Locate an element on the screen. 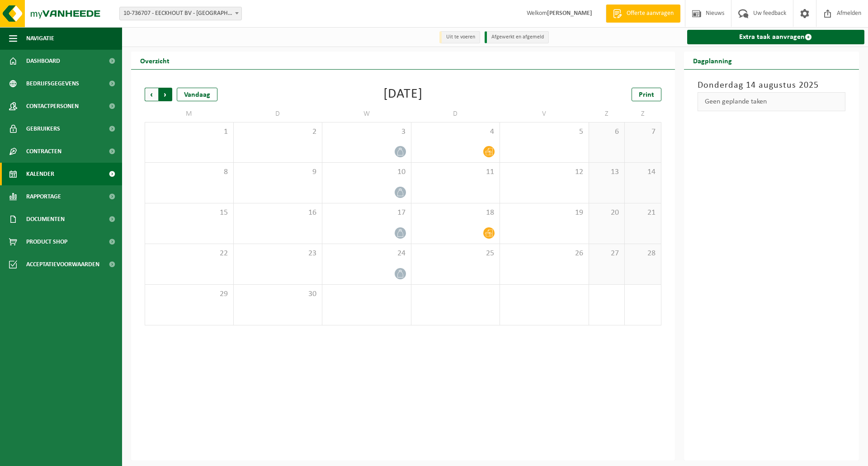 The height and width of the screenshot is (466, 868). span: 17 is located at coordinates (367, 213).